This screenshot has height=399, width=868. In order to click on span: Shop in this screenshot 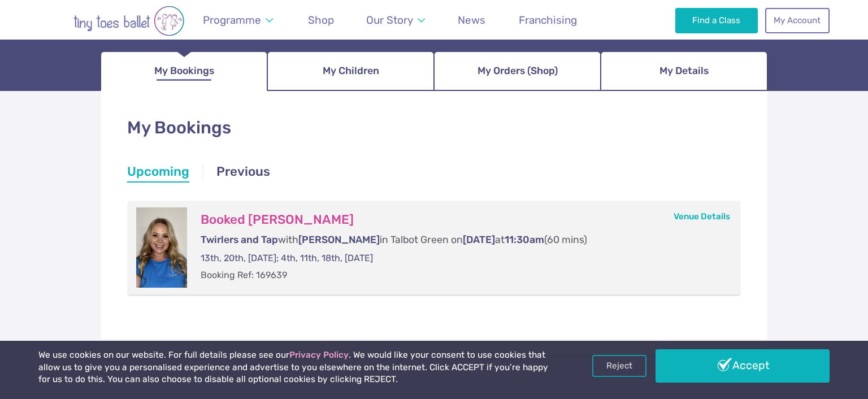, I will do `click(321, 20)`.